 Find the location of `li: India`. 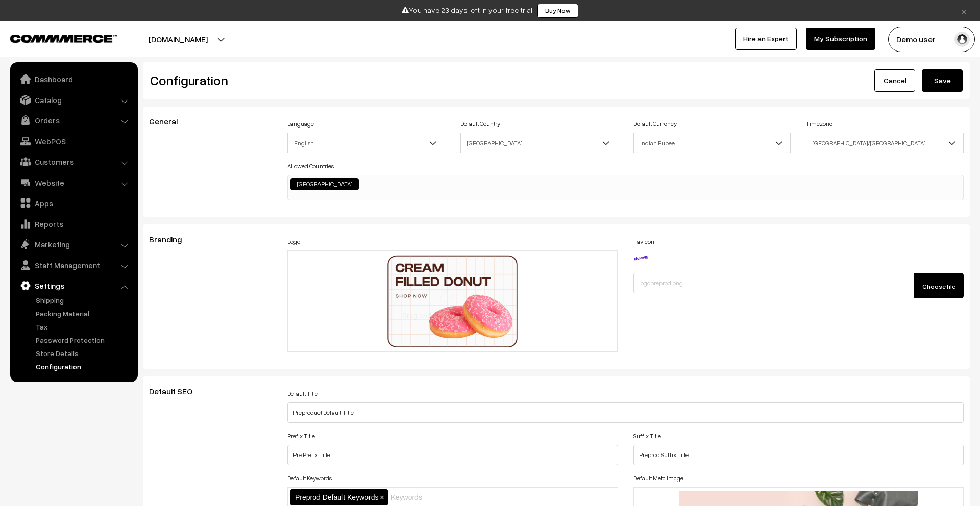

li: India is located at coordinates (325, 184).